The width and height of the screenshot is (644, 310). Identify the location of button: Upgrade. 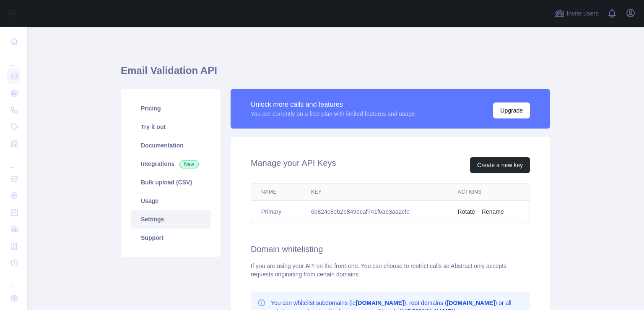
(512, 110).